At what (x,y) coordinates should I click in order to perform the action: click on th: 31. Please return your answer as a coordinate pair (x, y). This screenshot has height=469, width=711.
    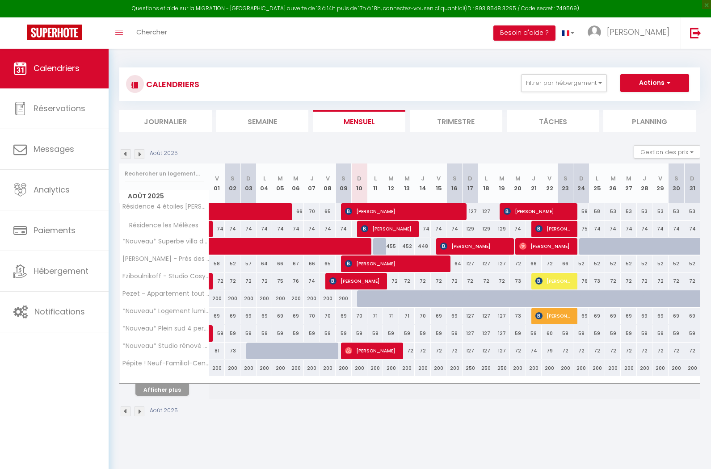
    Looking at the image, I should click on (692, 183).